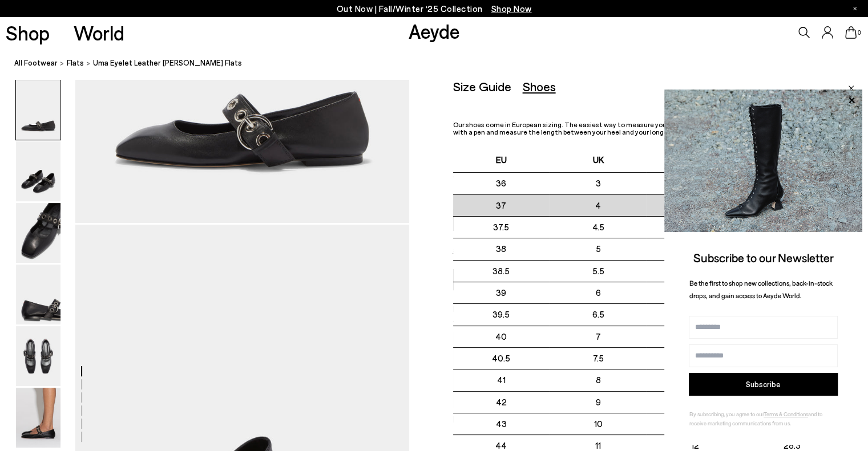 This screenshot has width=868, height=451. Describe the element at coordinates (98, 32) in the screenshot. I see `a: World` at that location.